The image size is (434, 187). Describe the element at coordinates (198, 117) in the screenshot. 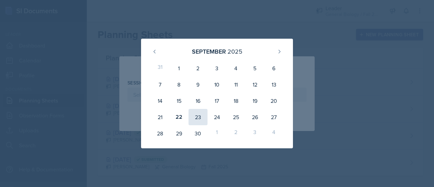

I see `div: 23` at that location.